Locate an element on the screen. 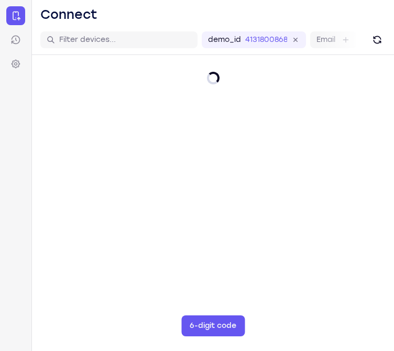 Image resolution: width=394 pixels, height=351 pixels. a: Connect is located at coordinates (16, 16).